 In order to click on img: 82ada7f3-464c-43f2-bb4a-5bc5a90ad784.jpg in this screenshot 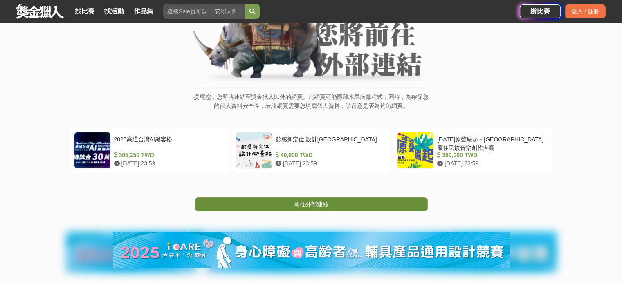, I will do `click(311, 250)`.